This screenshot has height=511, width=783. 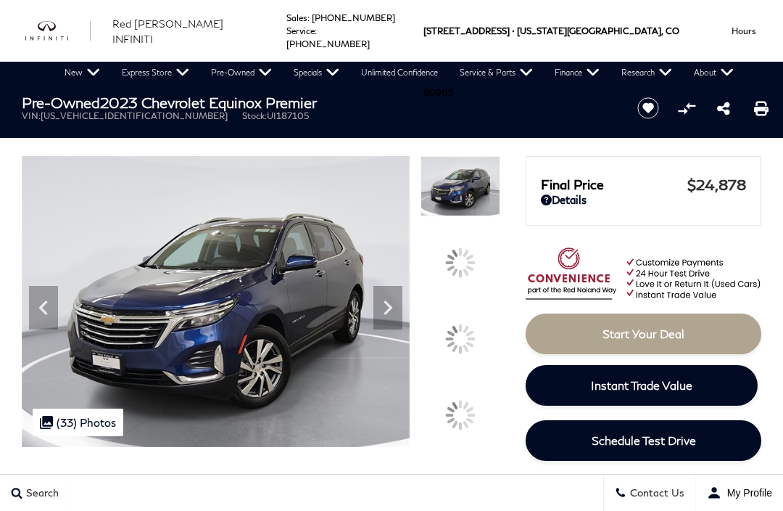 What do you see at coordinates (41, 493) in the screenshot?
I see `span: Search` at bounding box center [41, 493].